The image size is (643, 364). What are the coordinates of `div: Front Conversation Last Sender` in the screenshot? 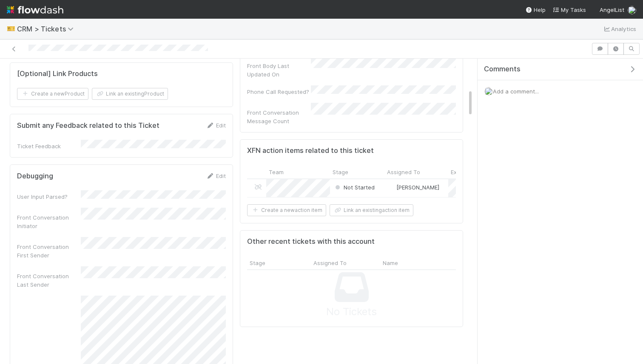 It's located at (49, 280).